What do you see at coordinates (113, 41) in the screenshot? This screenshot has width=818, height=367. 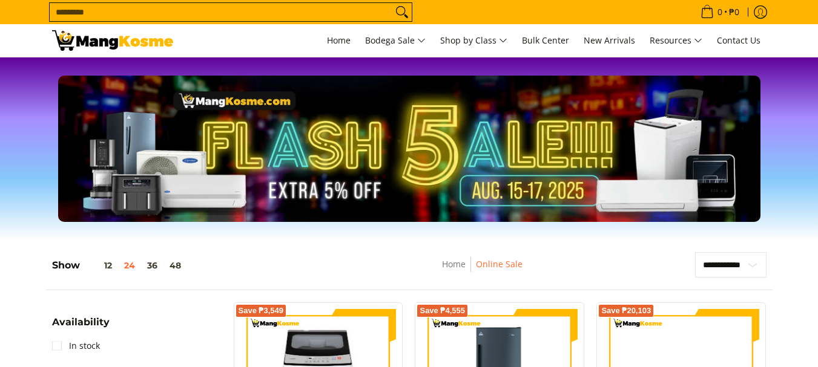 I see `img: BREAKING NEWS: Flash 5ale! August 15-17, 2025 l Mang Kosme` at bounding box center [113, 41].